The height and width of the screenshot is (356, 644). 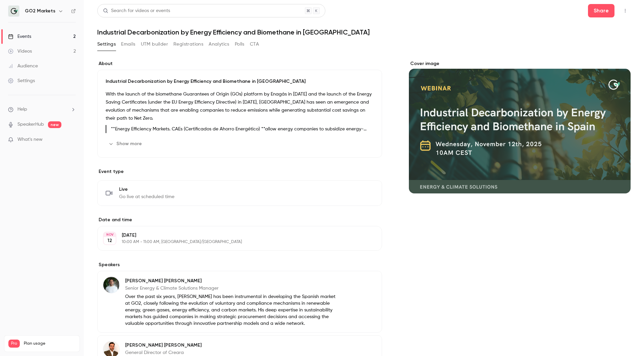 What do you see at coordinates (154, 44) in the screenshot?
I see `button: UTM builder` at bounding box center [154, 44].